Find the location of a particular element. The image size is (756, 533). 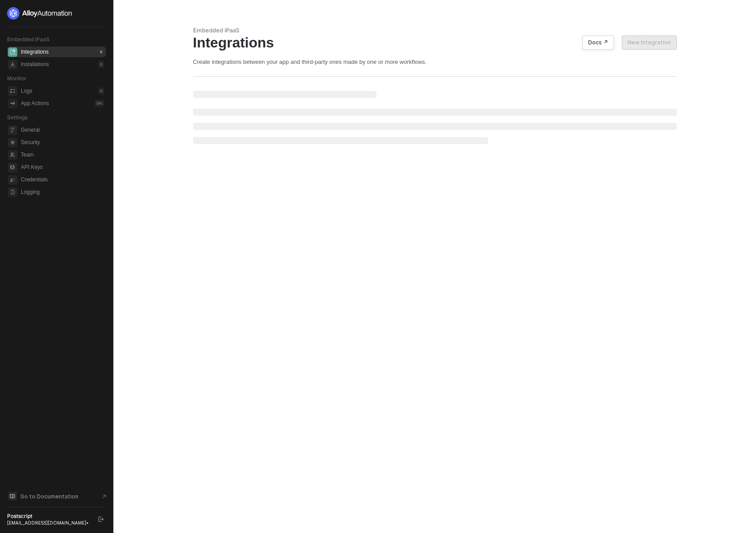

div: Create integrations between your app and third-party ones made by one or more workflows. is located at coordinates (435, 61).